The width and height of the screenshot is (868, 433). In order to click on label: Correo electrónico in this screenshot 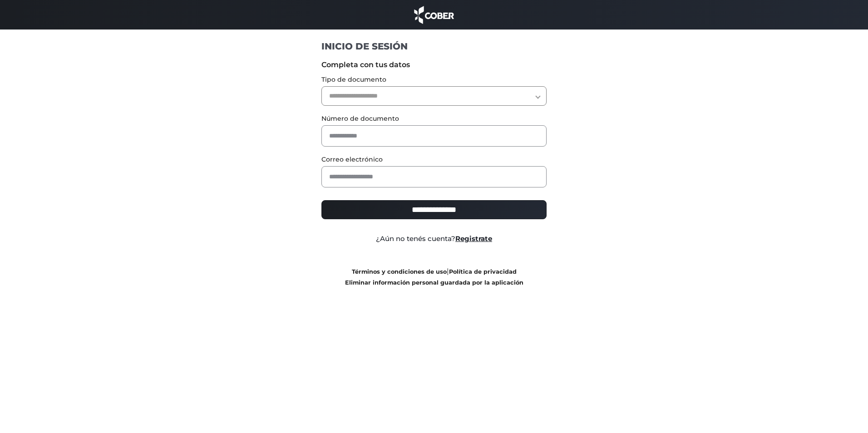, I will do `click(434, 159)`.